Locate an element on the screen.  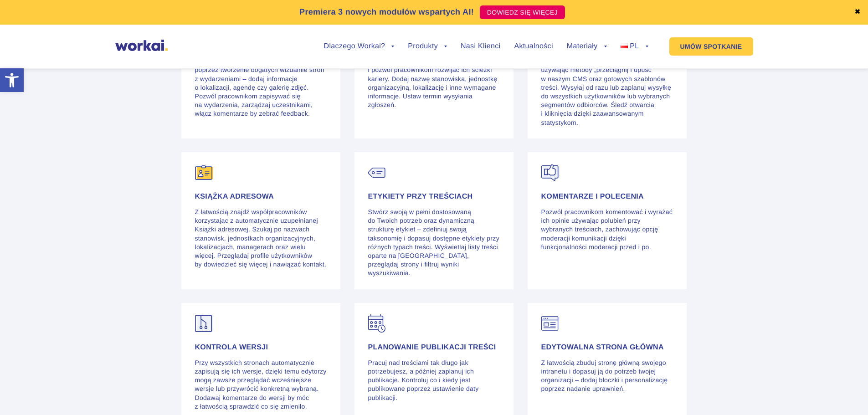
p: Premiera 3 nowych modułów wspartych AI! is located at coordinates (387, 12).